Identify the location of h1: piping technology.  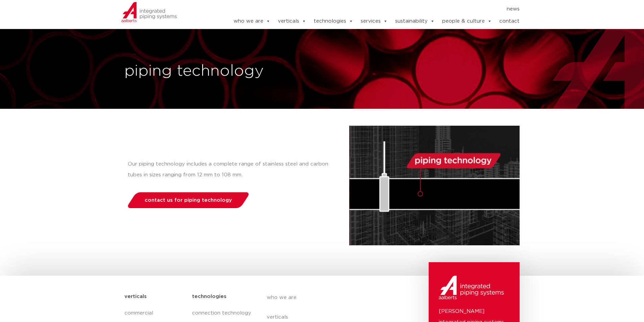
(221, 71).